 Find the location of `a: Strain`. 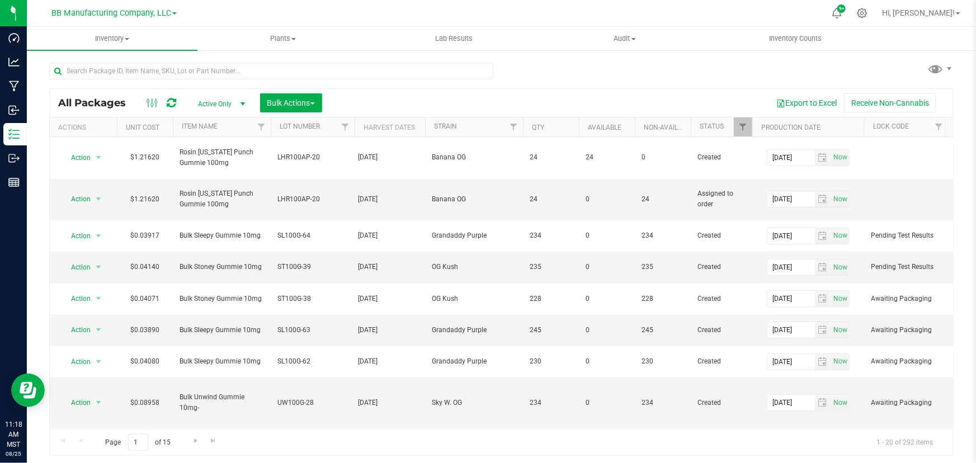

a: Strain is located at coordinates (445, 126).